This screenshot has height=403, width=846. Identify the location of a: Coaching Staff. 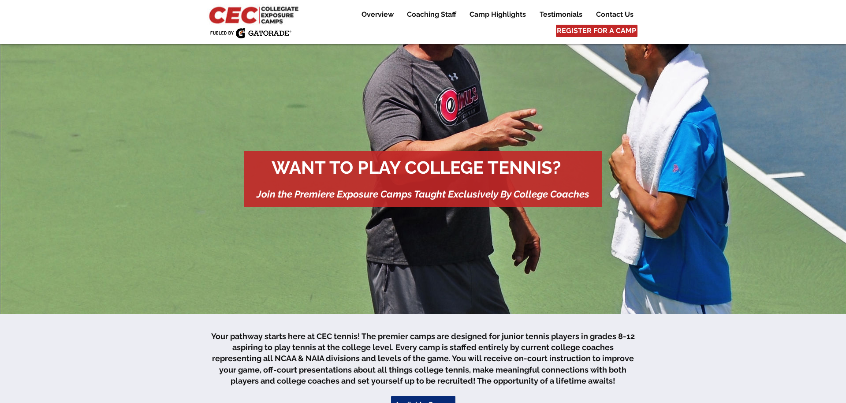
(431, 15).